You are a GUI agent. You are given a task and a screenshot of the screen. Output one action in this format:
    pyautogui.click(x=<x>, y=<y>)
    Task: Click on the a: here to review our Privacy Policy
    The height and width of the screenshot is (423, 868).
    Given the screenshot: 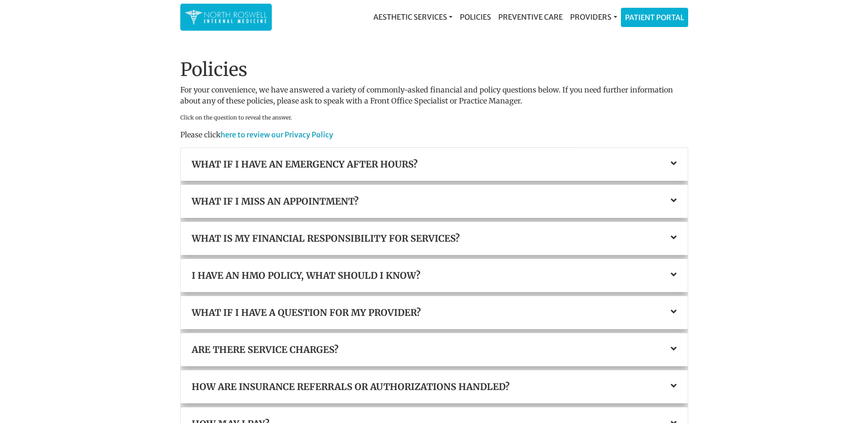 What is the action you would take?
    pyautogui.click(x=277, y=135)
    